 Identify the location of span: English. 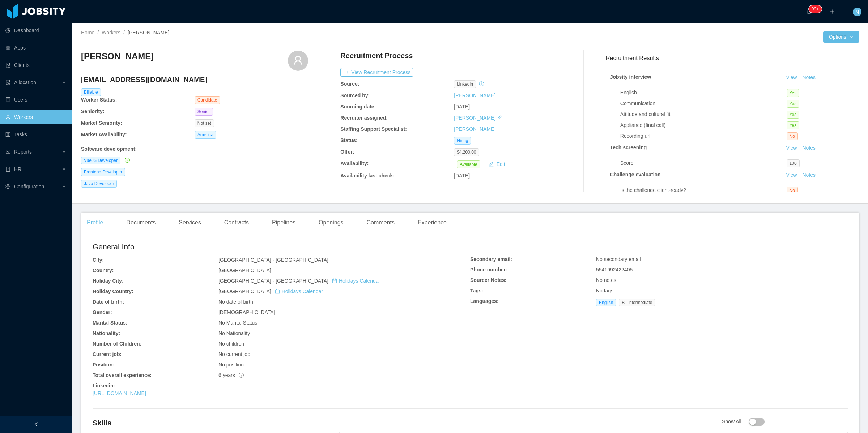
(606, 303).